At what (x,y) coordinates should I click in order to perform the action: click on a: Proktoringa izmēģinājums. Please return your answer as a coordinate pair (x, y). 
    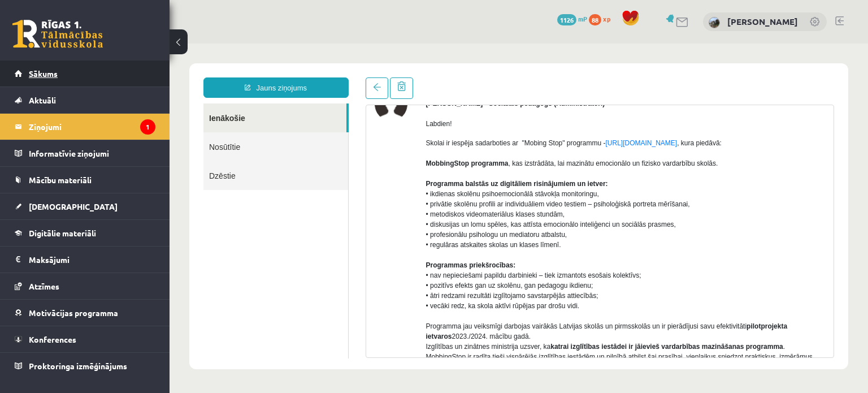
    Looking at the image, I should click on (85, 366).